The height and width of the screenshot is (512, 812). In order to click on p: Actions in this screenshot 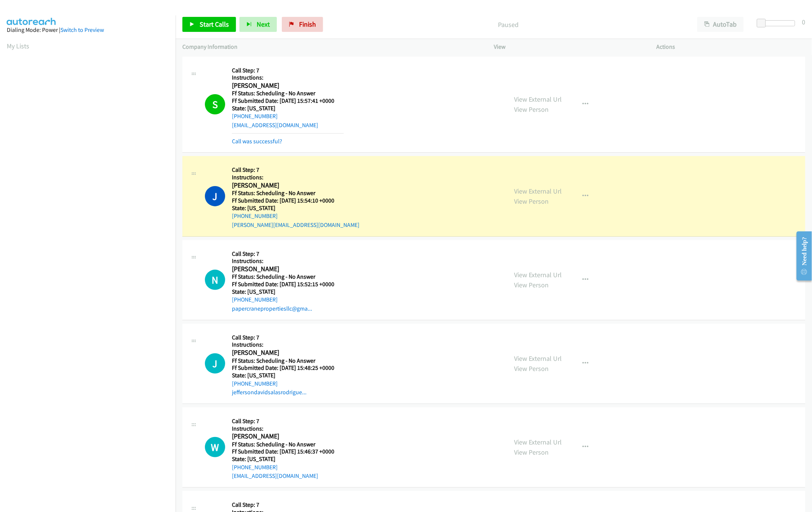, I will do `click(730, 47)`.